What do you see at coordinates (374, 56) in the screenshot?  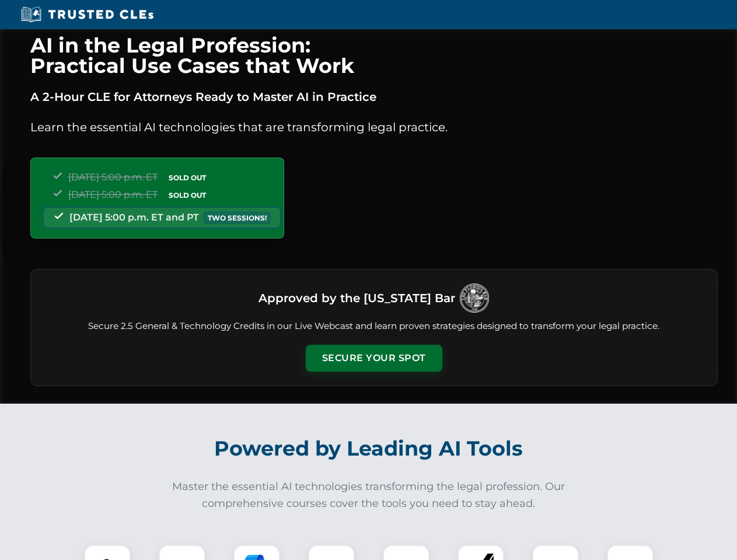 I see `h1: AI in the Legal Profession: Practical Use Cases that Work` at bounding box center [374, 56].